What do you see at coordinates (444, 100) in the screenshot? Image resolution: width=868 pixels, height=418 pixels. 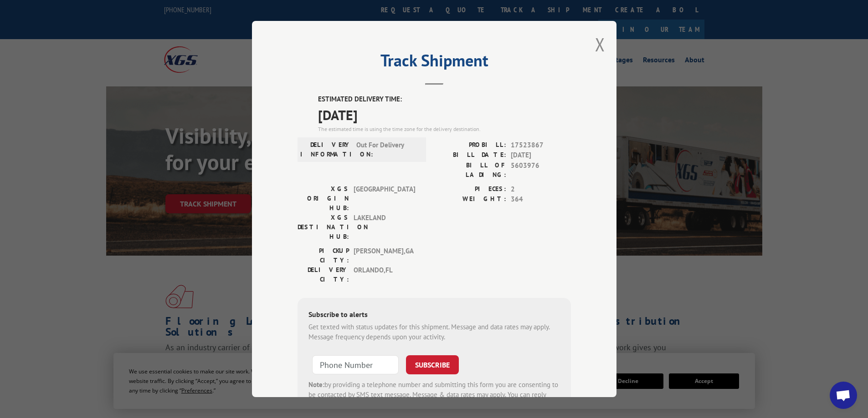 I see `label: ESTIMATED DELIVERY TIME:` at bounding box center [444, 100].